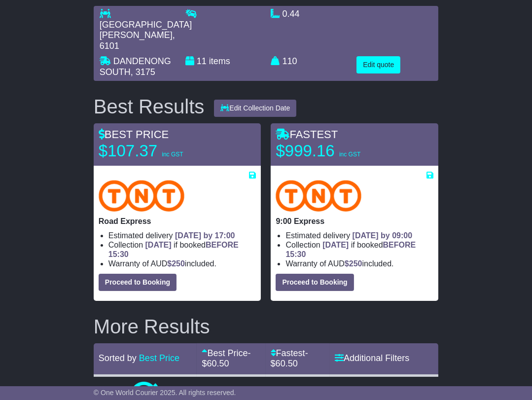  What do you see at coordinates (137, 40) in the screenshot?
I see `span: , 6101` at bounding box center [137, 40].